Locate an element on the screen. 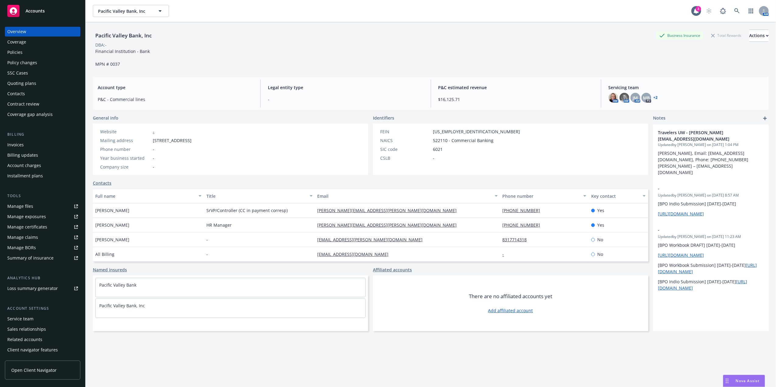 This screenshot has height=387, width=776. span: 6021 is located at coordinates (438, 149).